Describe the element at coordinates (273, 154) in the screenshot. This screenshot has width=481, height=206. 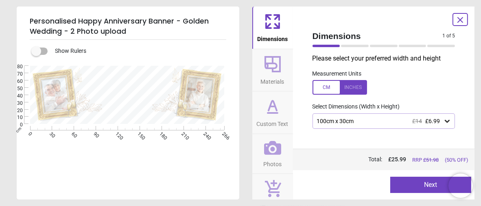
I see `button: Photos` at that location.